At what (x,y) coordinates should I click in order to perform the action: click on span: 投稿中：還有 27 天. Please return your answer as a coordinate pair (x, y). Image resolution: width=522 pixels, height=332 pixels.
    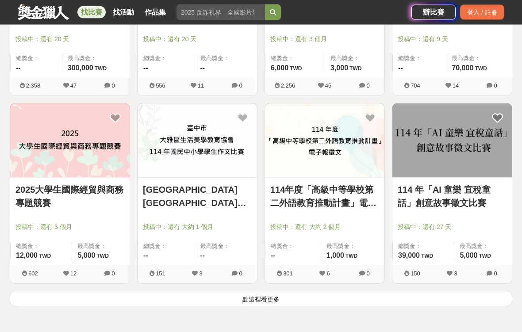
    Looking at the image, I should click on (452, 227).